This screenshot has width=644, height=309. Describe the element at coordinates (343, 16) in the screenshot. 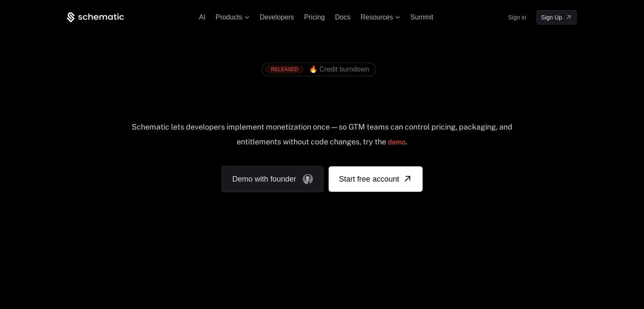

I see `span: Docs` at that location.